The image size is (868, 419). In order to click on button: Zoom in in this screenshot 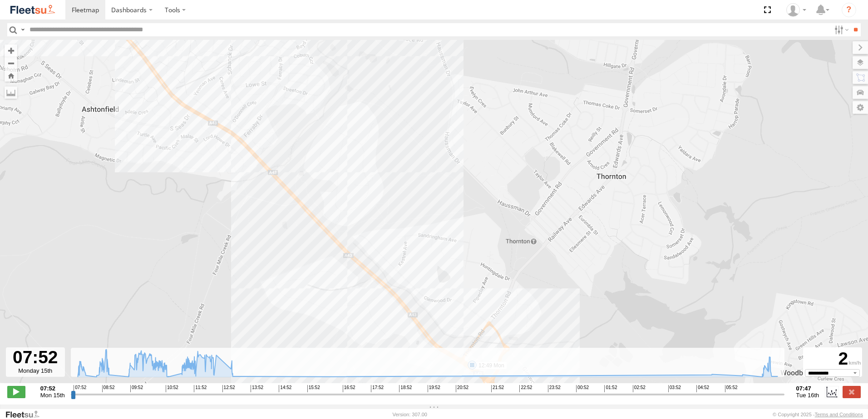, I will do `click(11, 50)`.